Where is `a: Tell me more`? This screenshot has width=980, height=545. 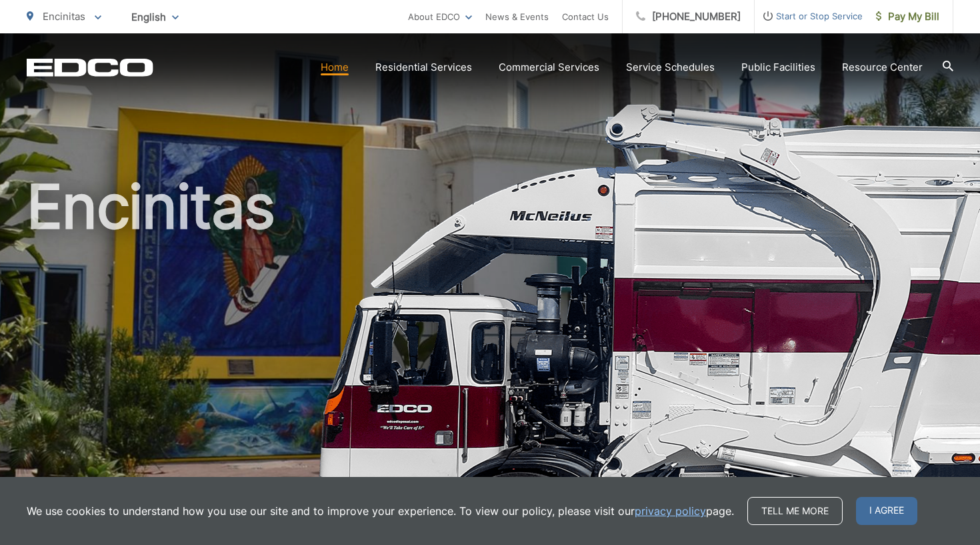 a: Tell me more is located at coordinates (794, 511).